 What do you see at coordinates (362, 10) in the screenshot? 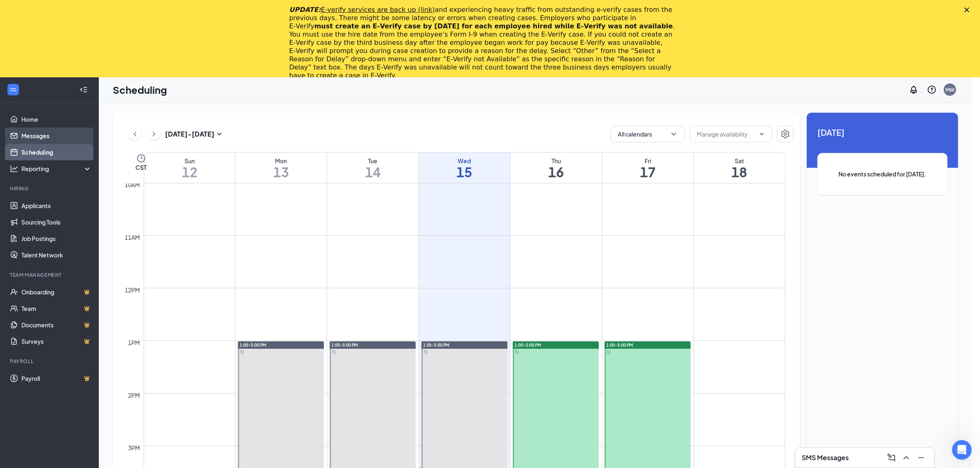
I see `i: UPDATE:` at bounding box center [362, 10].